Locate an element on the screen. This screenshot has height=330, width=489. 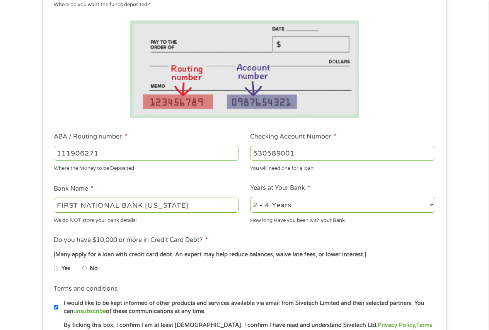
label: Years at Your Bank is located at coordinates (280, 188).